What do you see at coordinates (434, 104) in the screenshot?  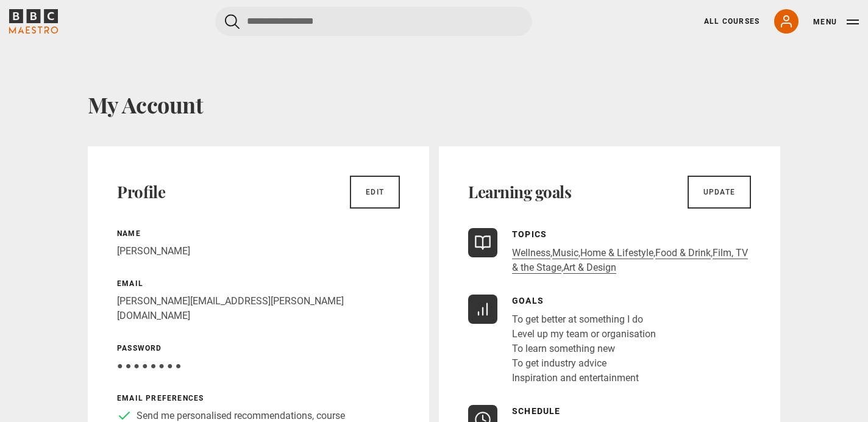 I see `h1: My Account` at bounding box center [434, 104].